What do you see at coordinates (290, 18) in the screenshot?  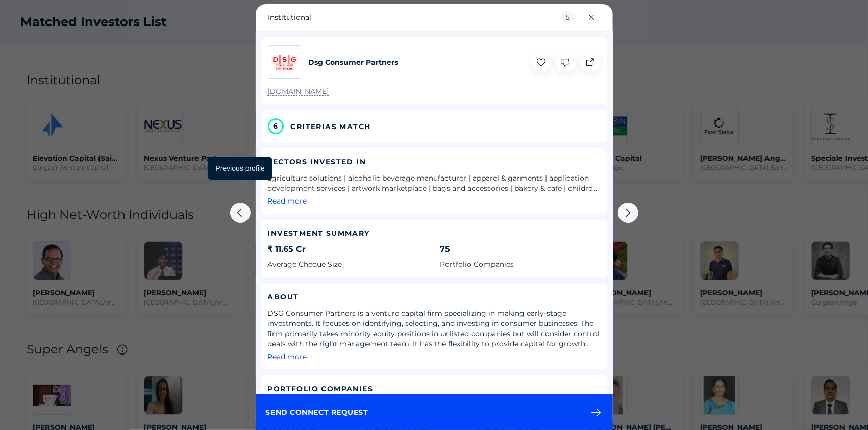 I see `span: Institutional` at bounding box center [290, 18].